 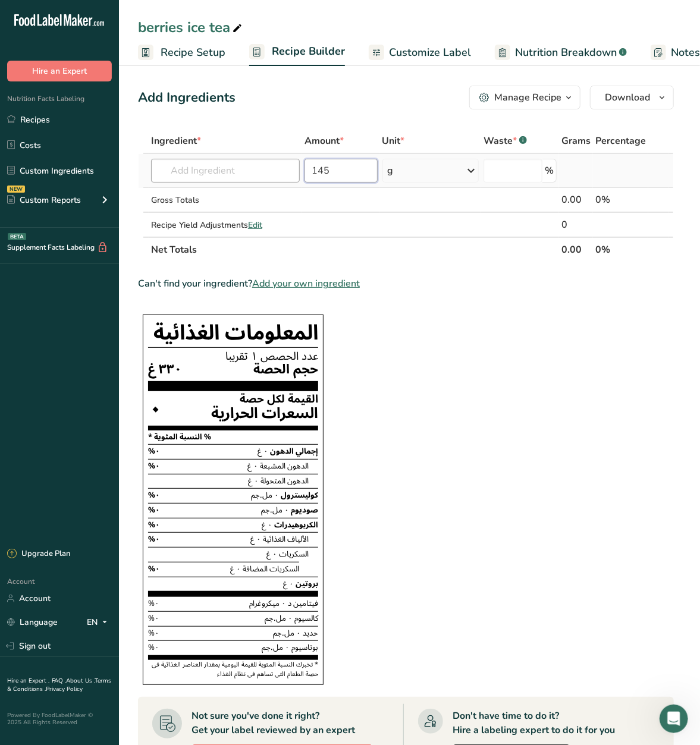 What do you see at coordinates (186, 97) in the screenshot?
I see `div: Add Ingredients` at bounding box center [186, 97].